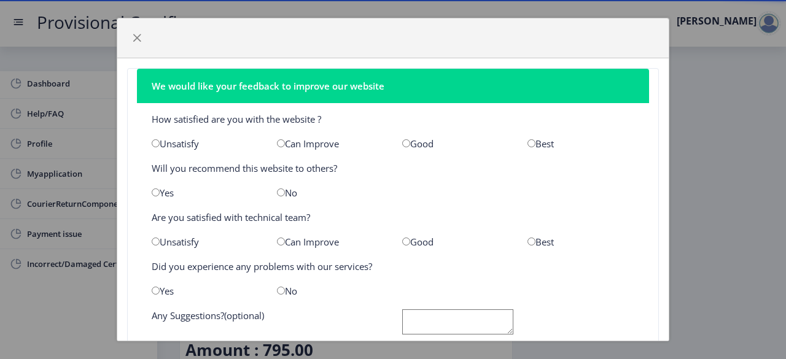 The image size is (786, 359). I want to click on div: Any Suggestions?(optional), so click(268, 323).